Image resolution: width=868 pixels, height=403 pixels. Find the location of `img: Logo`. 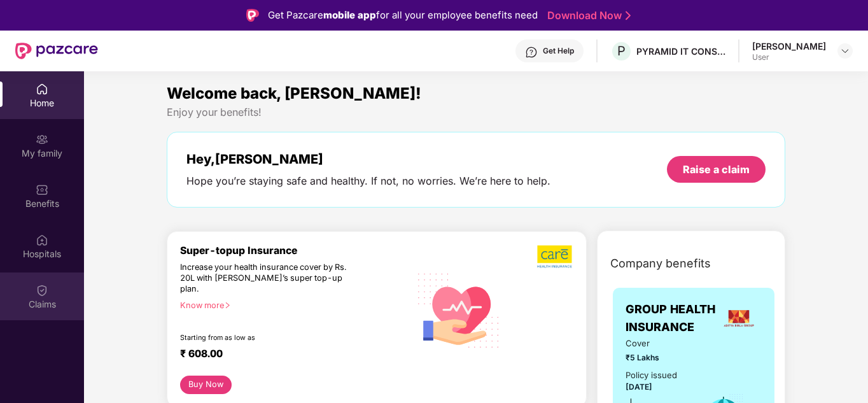

img: Logo is located at coordinates (253, 15).